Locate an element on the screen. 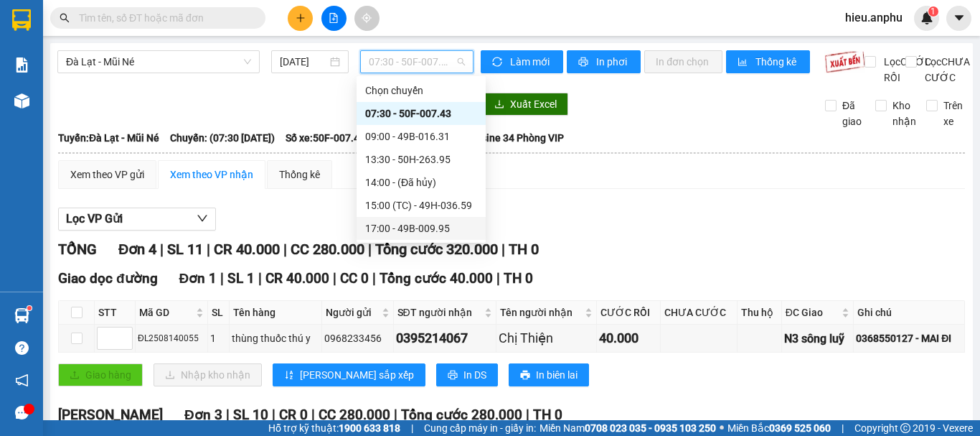 The height and width of the screenshot is (436, 980). span: SL 11 is located at coordinates (185, 249).